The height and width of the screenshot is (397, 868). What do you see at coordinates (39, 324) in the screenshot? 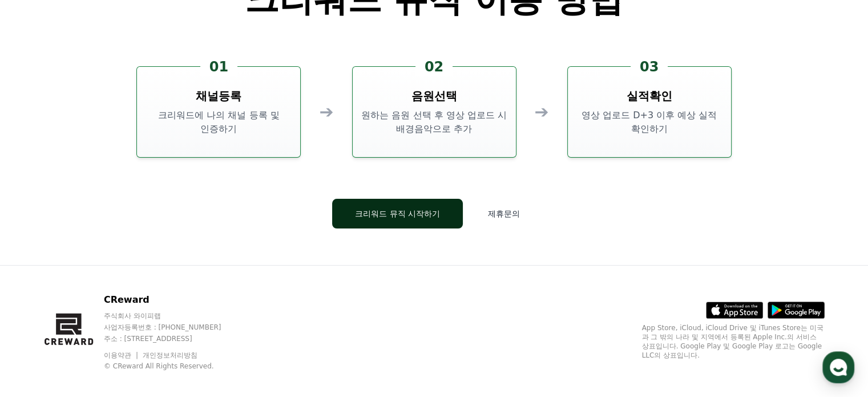
I see `span: 홈` at bounding box center [39, 324].